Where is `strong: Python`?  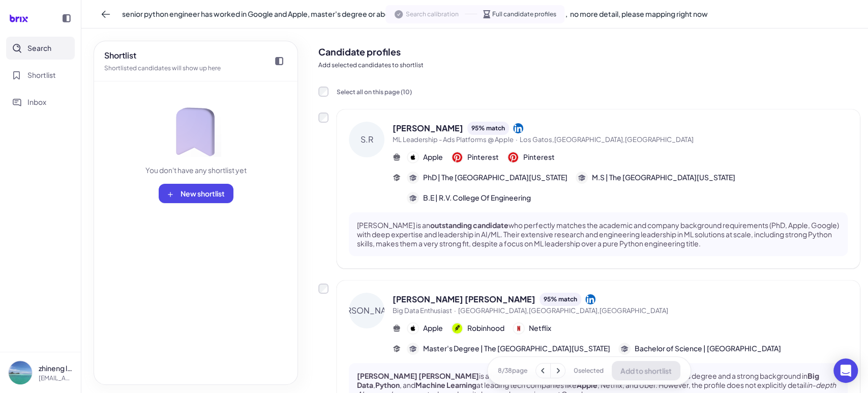 strong: Python is located at coordinates (387, 385).